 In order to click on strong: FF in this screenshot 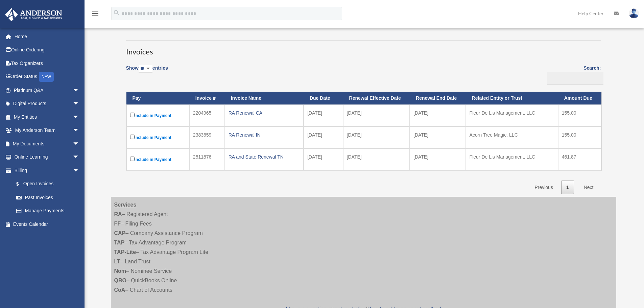, I will do `click(118, 224)`.